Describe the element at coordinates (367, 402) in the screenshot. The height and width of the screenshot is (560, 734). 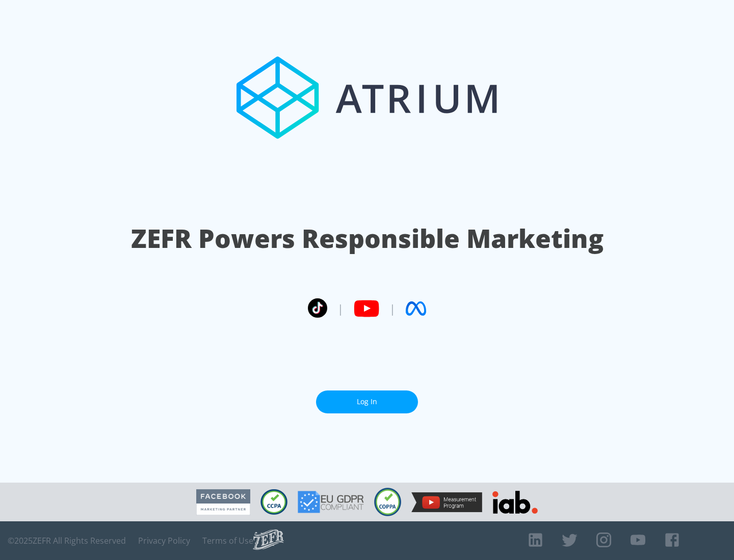
I see `a: Log In` at that location.